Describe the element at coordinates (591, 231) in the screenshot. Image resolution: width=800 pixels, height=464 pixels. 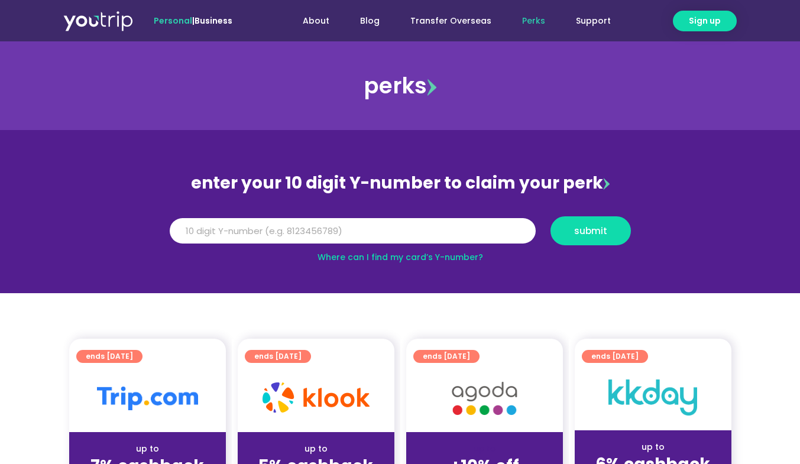
I see `button: submit` at that location.